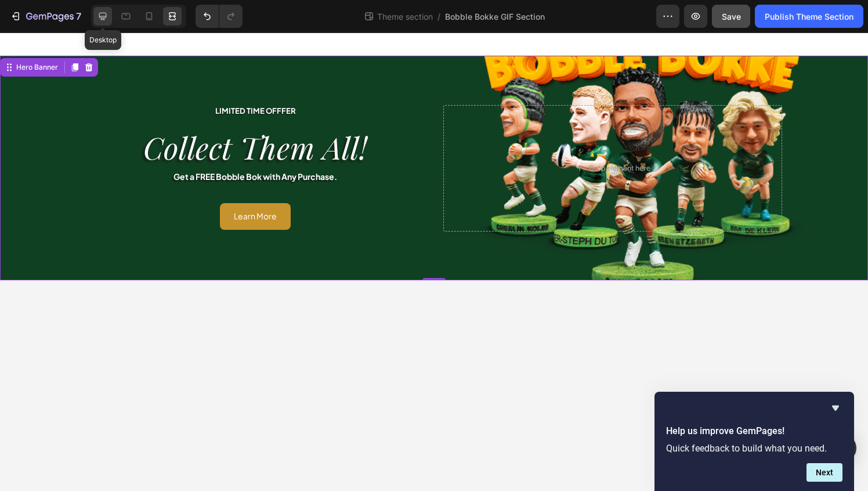 The width and height of the screenshot is (868, 491). What do you see at coordinates (45, 17) in the screenshot?
I see `button: 7` at bounding box center [45, 17].